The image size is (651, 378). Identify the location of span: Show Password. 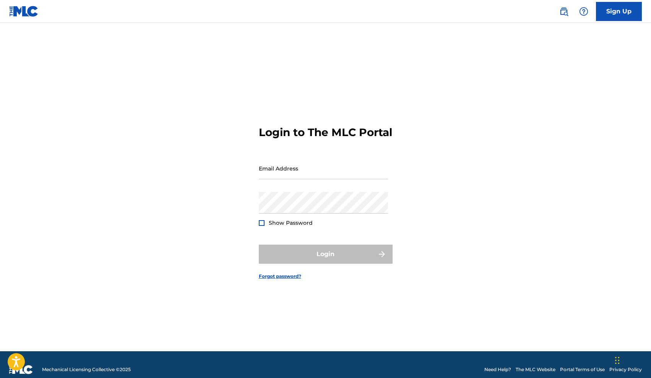
(290, 223).